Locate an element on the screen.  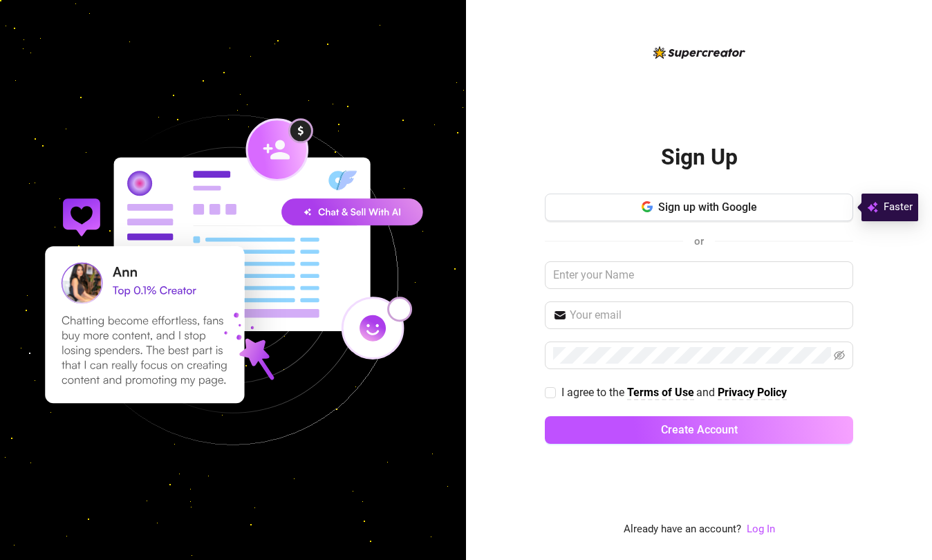
strong: Terms of Use is located at coordinates (660, 392).